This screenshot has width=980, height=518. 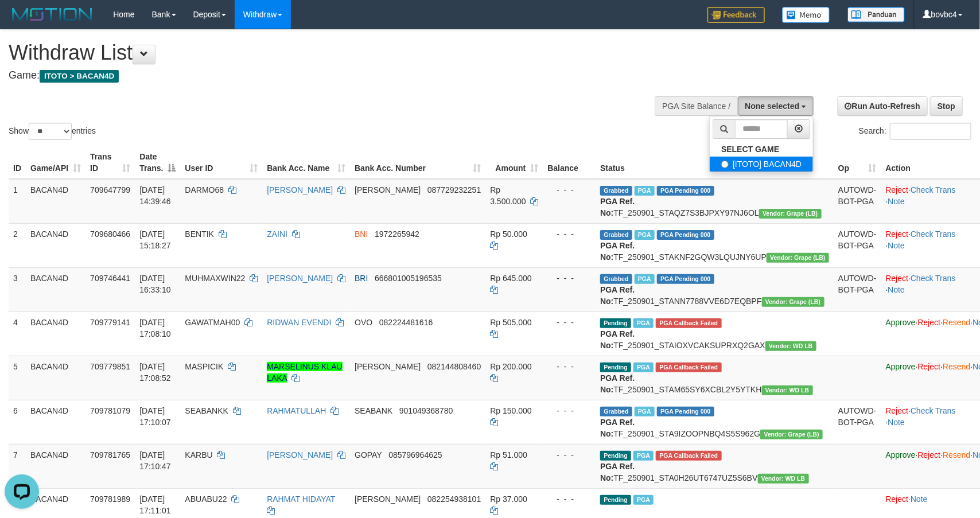 What do you see at coordinates (616, 367) in the screenshot?
I see `span: Pending` at bounding box center [616, 367].